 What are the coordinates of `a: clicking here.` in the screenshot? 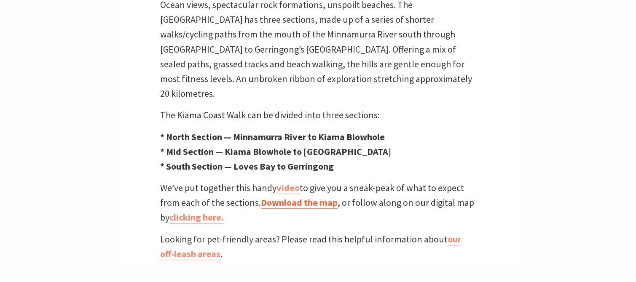 It's located at (196, 217).